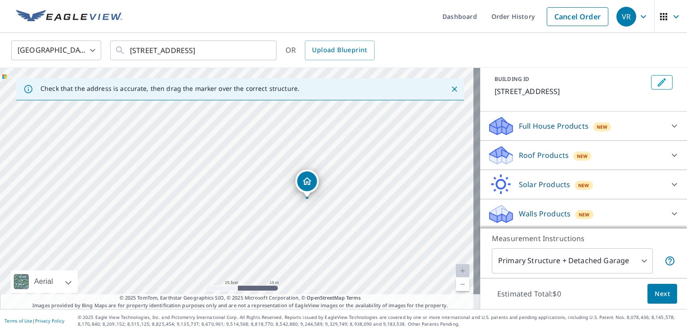 The height and width of the screenshot is (332, 687). I want to click on a: Terms, so click(353, 297).